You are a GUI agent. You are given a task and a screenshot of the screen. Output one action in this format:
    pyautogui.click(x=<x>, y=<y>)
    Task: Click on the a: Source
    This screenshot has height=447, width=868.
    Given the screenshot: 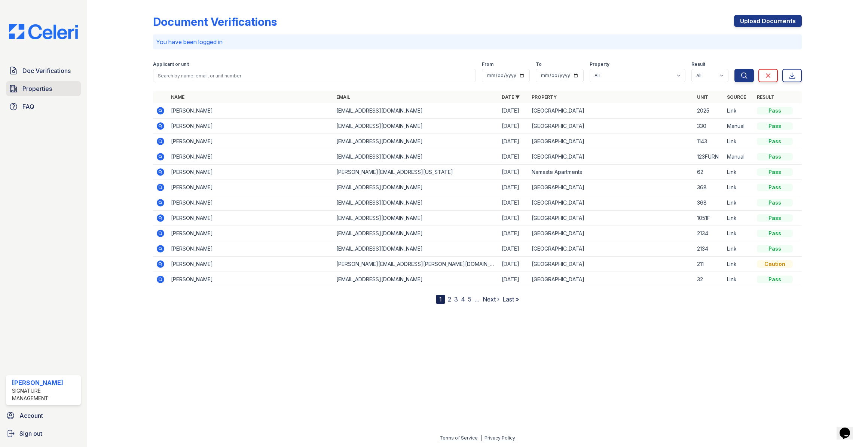 What is the action you would take?
    pyautogui.click(x=736, y=97)
    